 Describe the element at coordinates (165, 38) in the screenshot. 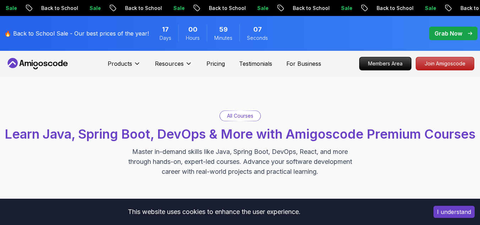

I see `span: Days` at that location.